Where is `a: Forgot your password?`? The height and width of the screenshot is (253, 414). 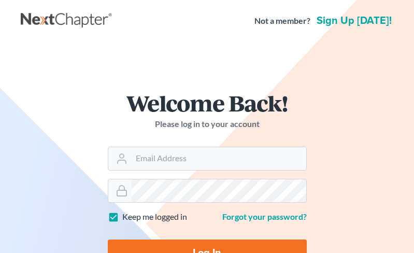
a: Forgot your password? is located at coordinates (264, 216).